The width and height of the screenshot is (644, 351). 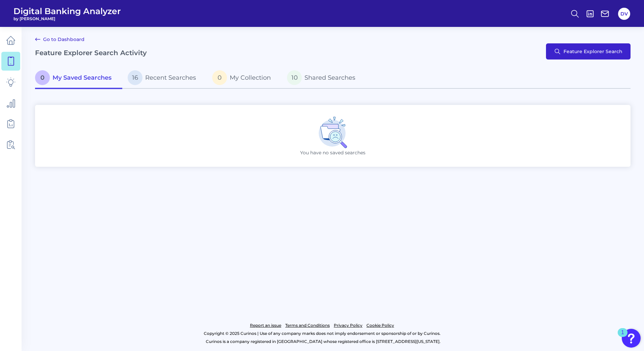 I want to click on a: 16Recent Searches, so click(x=164, y=79).